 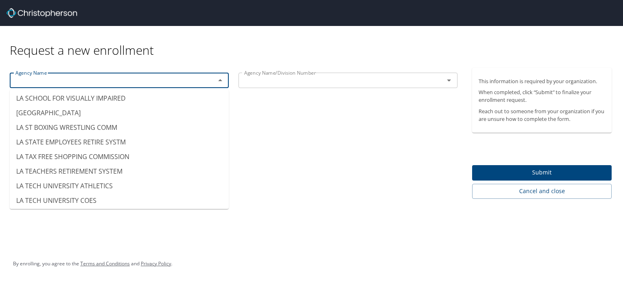 What do you see at coordinates (119, 142) in the screenshot?
I see `li: LA STATE EMPLOYEES RETIRE SYSTM` at bounding box center [119, 142].